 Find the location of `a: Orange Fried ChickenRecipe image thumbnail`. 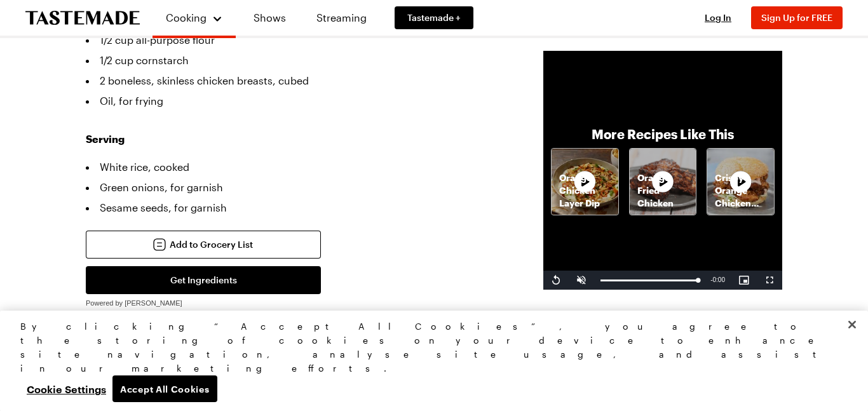

a: Orange Fried ChickenRecipe image thumbnail is located at coordinates (663, 181).